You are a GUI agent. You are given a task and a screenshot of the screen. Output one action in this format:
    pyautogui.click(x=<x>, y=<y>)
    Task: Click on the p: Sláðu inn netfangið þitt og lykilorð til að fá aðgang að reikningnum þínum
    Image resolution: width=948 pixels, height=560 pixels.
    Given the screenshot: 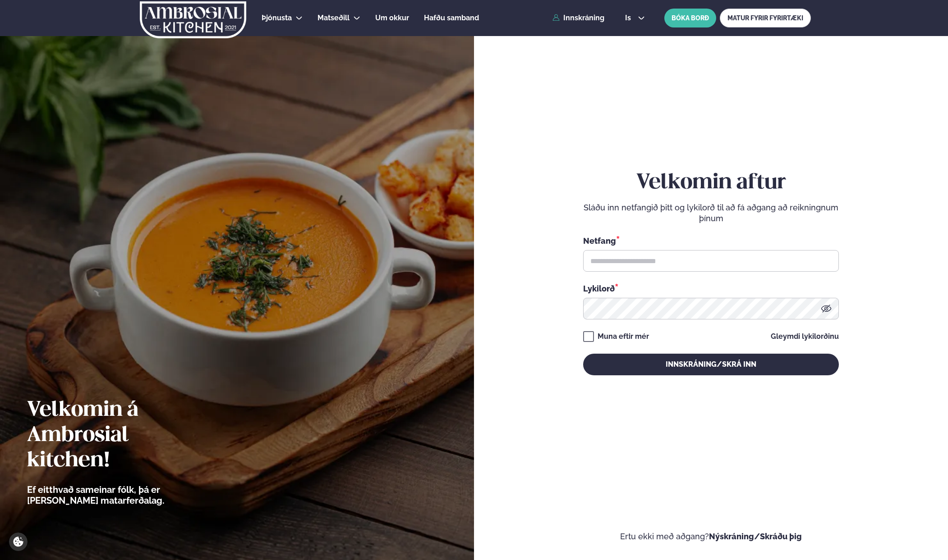 What is the action you would take?
    pyautogui.click(x=710, y=214)
    